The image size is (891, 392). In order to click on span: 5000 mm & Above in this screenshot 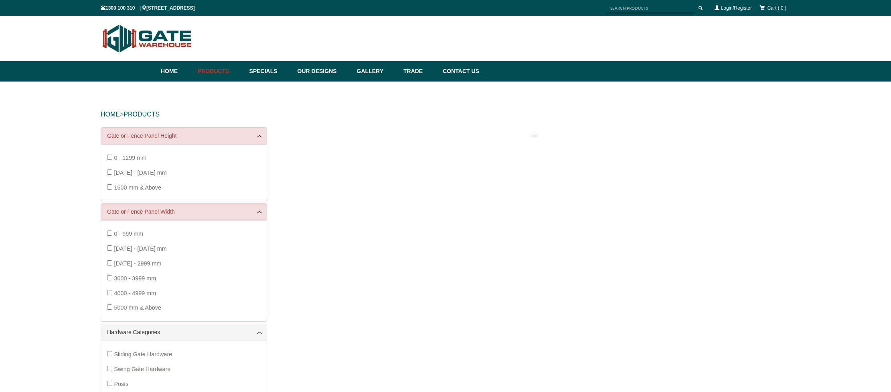, I will do `click(138, 307)`.